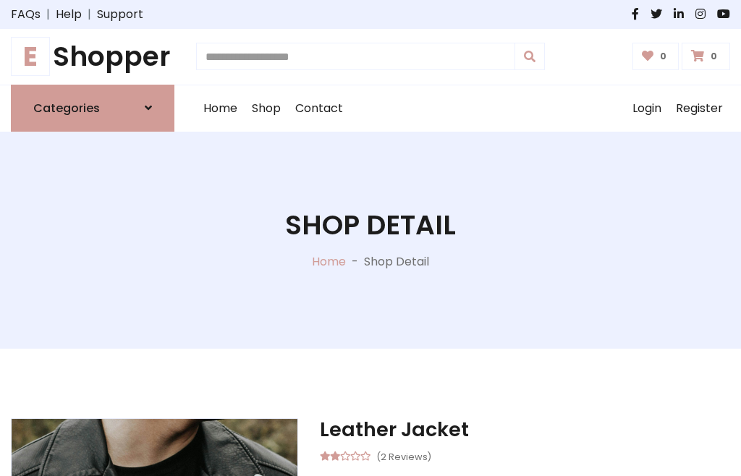  I want to click on p: Shop Detail, so click(397, 262).